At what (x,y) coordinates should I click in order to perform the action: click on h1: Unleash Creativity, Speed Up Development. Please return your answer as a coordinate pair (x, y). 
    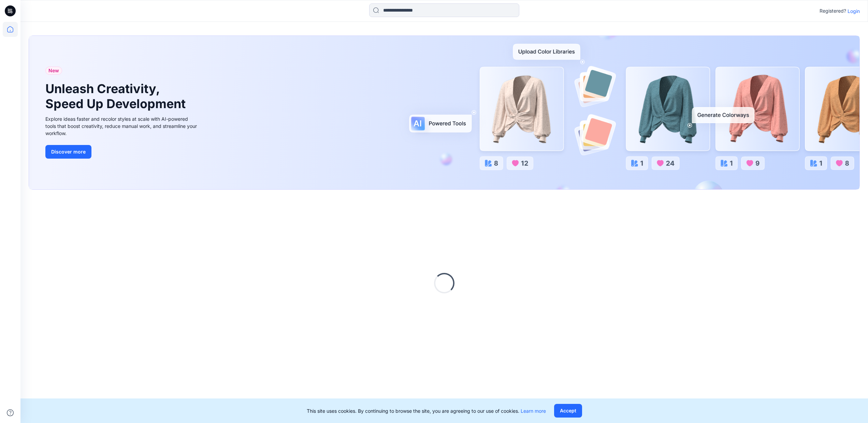
    Looking at the image, I should click on (117, 96).